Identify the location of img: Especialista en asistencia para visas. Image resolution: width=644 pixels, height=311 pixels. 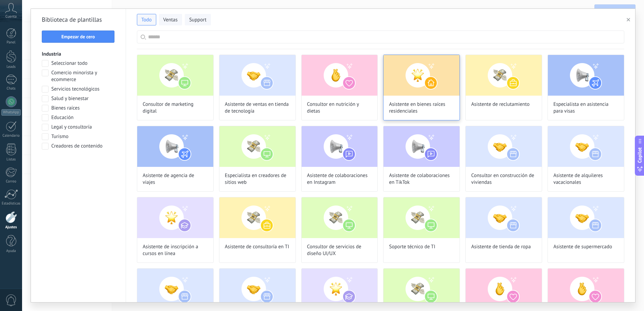
(586, 75).